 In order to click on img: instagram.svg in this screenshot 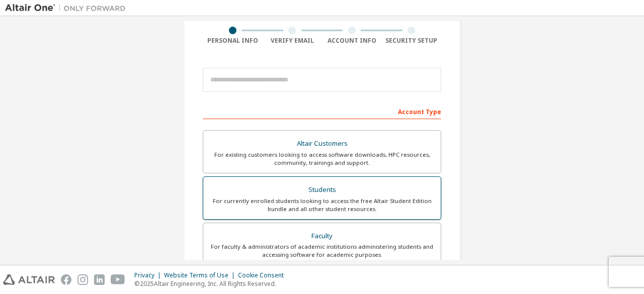, I will do `click(83, 280)`.